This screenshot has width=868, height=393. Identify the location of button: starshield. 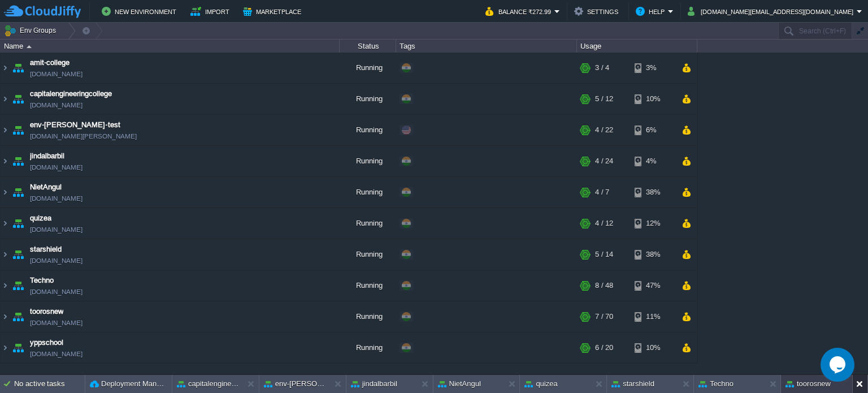
(633, 384).